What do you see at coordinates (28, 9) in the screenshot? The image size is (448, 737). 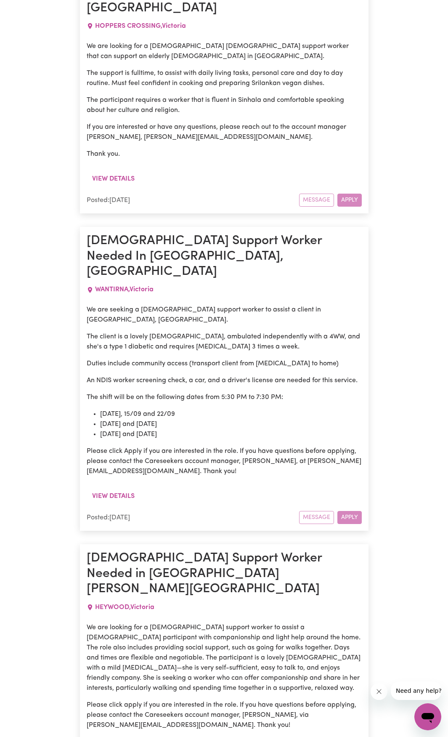 I see `span: Need any help?` at bounding box center [28, 9].